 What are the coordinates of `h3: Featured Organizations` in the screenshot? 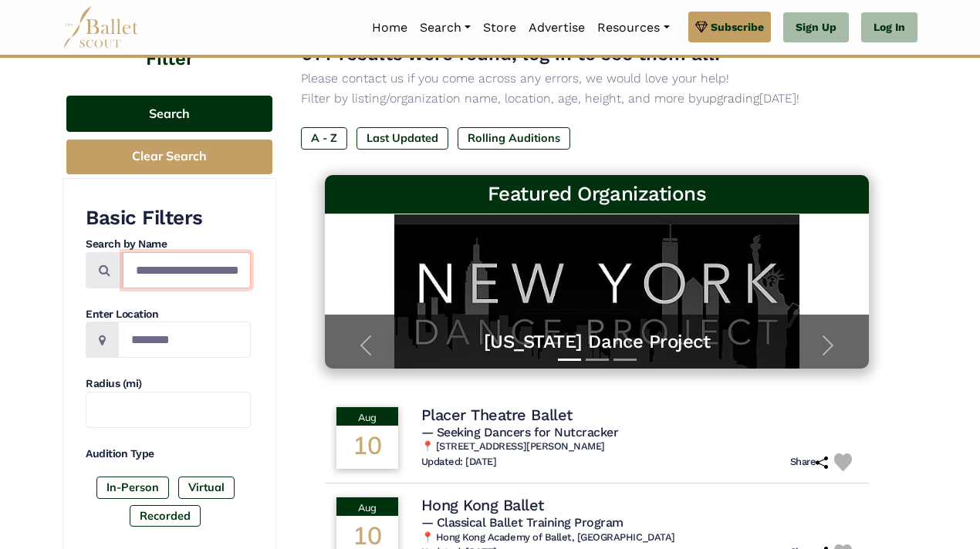 It's located at (598, 194).